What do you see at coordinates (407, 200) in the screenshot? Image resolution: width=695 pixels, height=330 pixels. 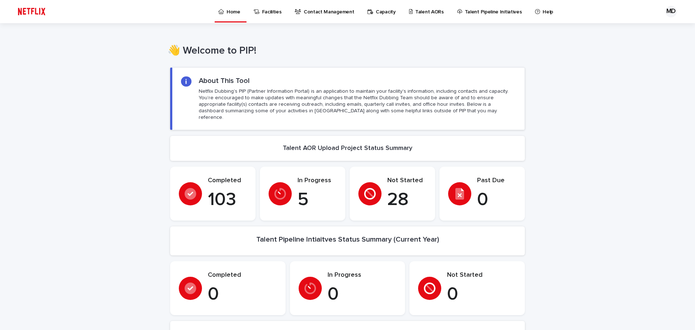 I see `p: 28` at bounding box center [407, 200].